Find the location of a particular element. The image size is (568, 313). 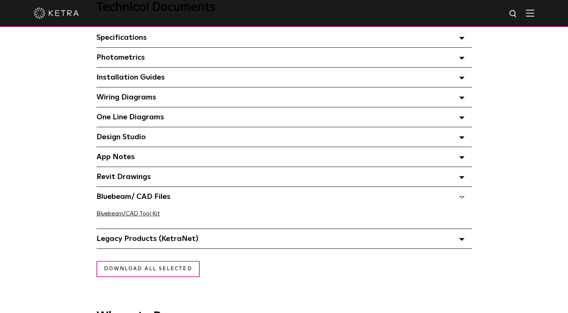

img: ketra-logo-2019-white is located at coordinates (56, 13).